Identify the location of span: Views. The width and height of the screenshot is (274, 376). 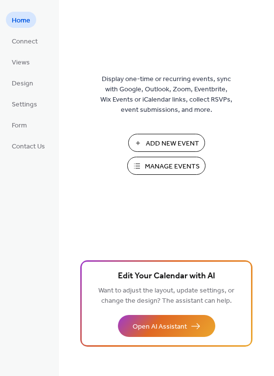
(21, 63).